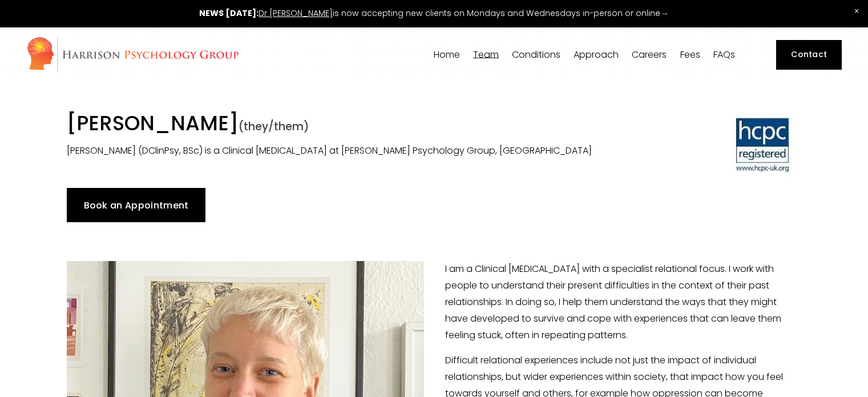 The image size is (868, 397). Describe the element at coordinates (536, 55) in the screenshot. I see `span: Conditions` at that location.